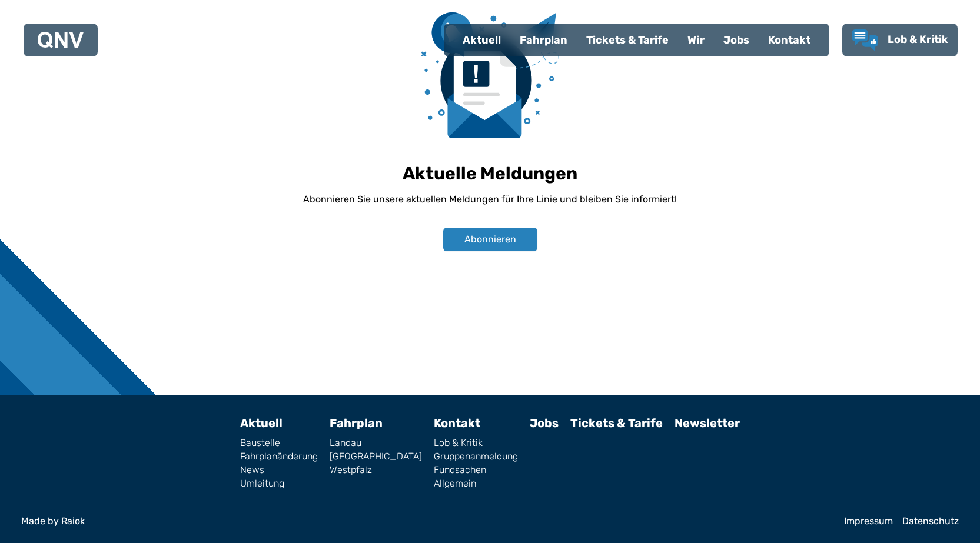 Image resolution: width=980 pixels, height=543 pixels. What do you see at coordinates (279, 484) in the screenshot?
I see `a: Umleitung` at bounding box center [279, 484].